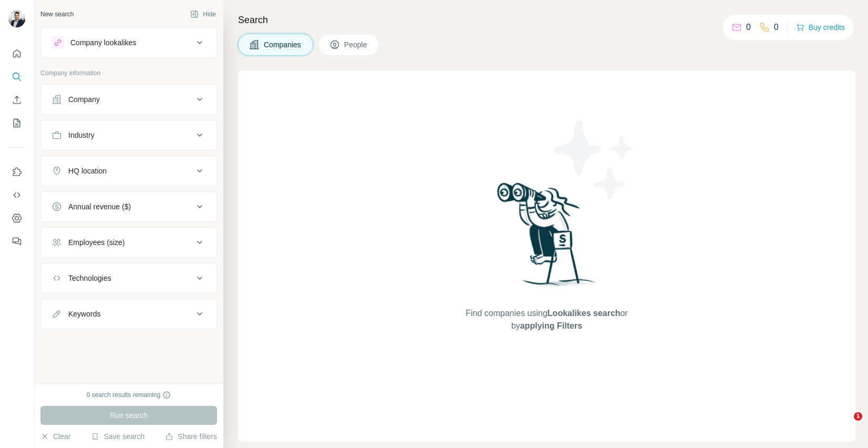 This screenshot has height=448, width=868. What do you see at coordinates (129, 207) in the screenshot?
I see `button: Annual revenue ($)` at bounding box center [129, 207].